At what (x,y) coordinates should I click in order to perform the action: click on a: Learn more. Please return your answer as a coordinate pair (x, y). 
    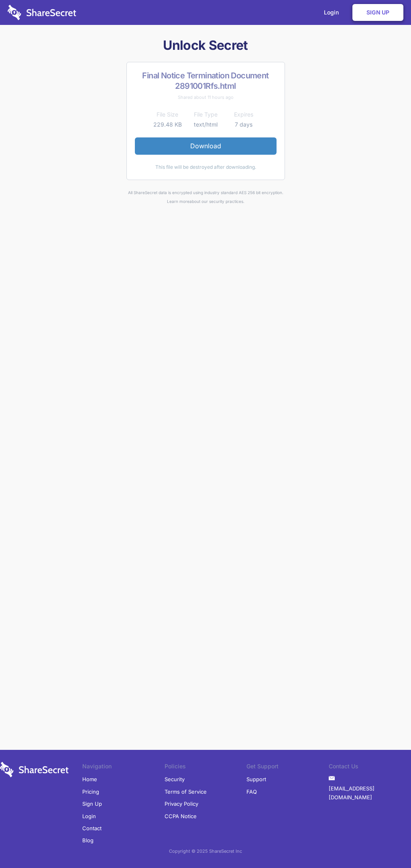
    Looking at the image, I should click on (178, 202).